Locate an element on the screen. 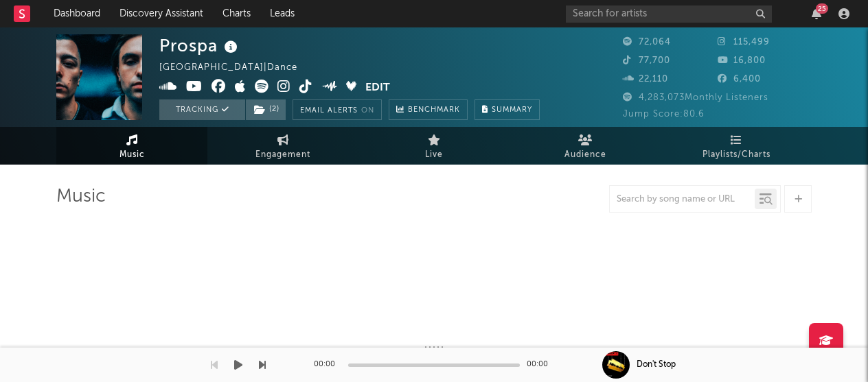  span: Live is located at coordinates (434, 155).